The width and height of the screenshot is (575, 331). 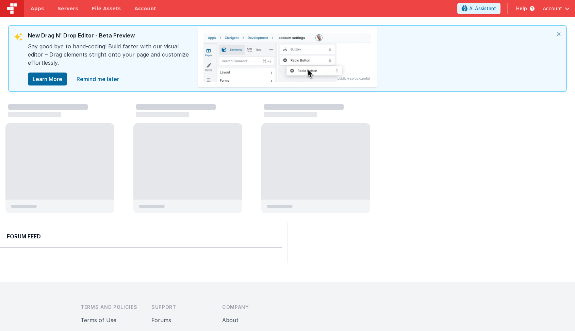 What do you see at coordinates (111, 307) in the screenshot?
I see `h3: Terms and Policies` at bounding box center [111, 307].